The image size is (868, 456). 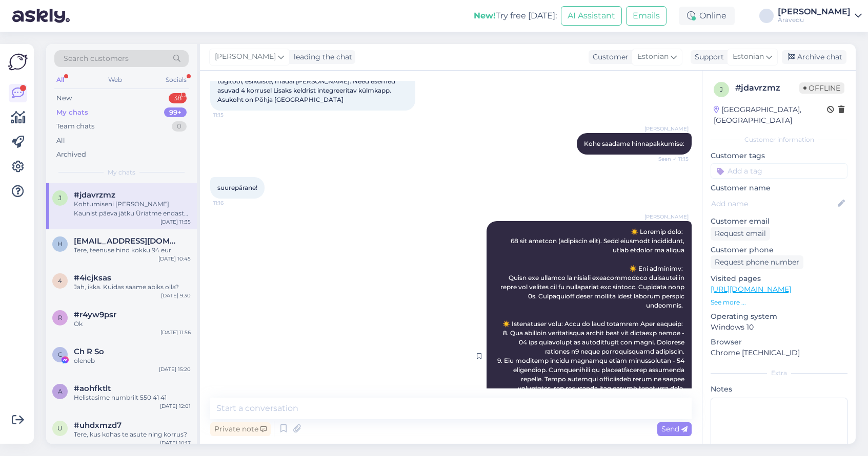 I want to click on div: Archive chat, so click(x=814, y=57).